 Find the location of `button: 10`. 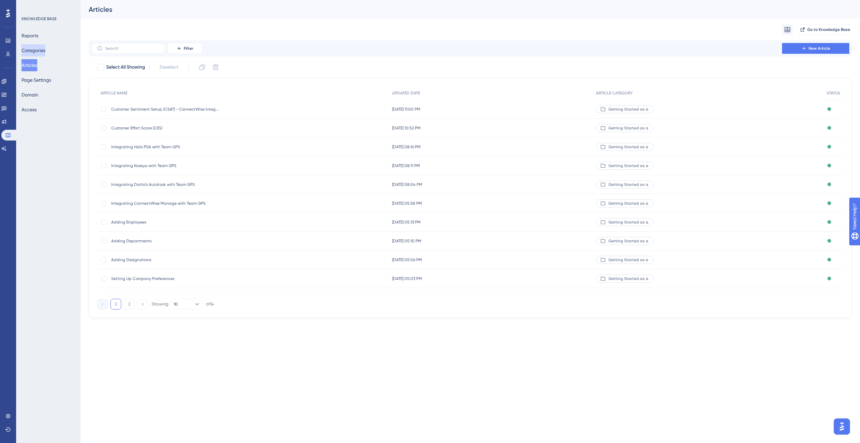

button: 10 is located at coordinates (187, 304).